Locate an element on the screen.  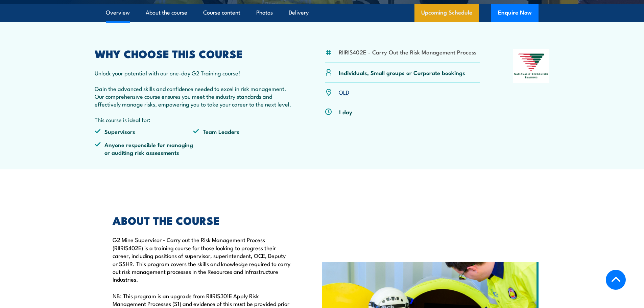
p: G2 Mine Supervisor - Carry out the Risk Management Process (RIIRIS402E) is a training course for ... is located at coordinates (202, 259).